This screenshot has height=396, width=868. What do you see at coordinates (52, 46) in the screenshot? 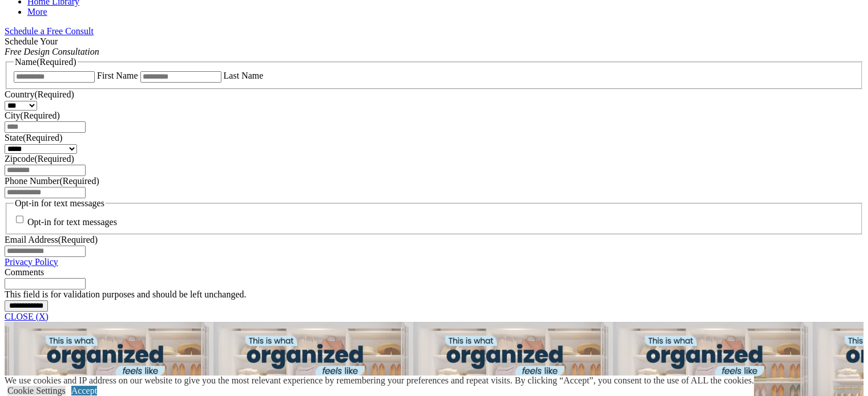
I see `span: Schedule Your` at bounding box center [52, 46].